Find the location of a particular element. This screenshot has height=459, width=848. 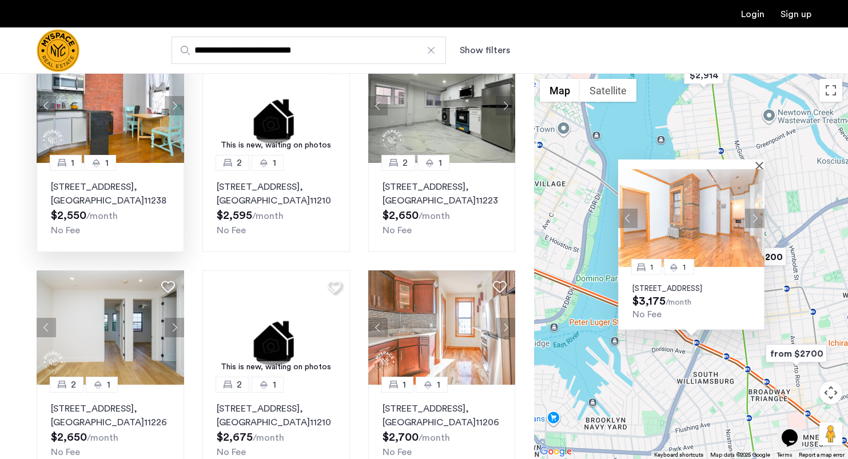

span: $2,675 is located at coordinates (234, 437).